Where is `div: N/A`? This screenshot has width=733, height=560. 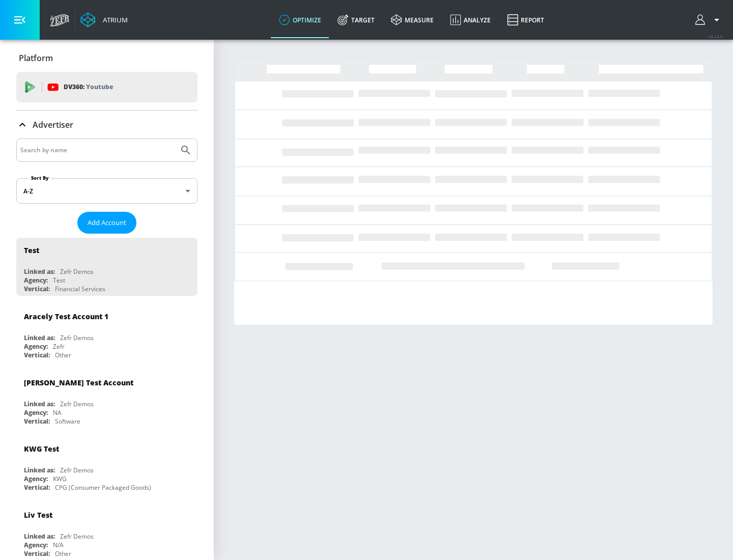 div: N/A is located at coordinates (58, 545).